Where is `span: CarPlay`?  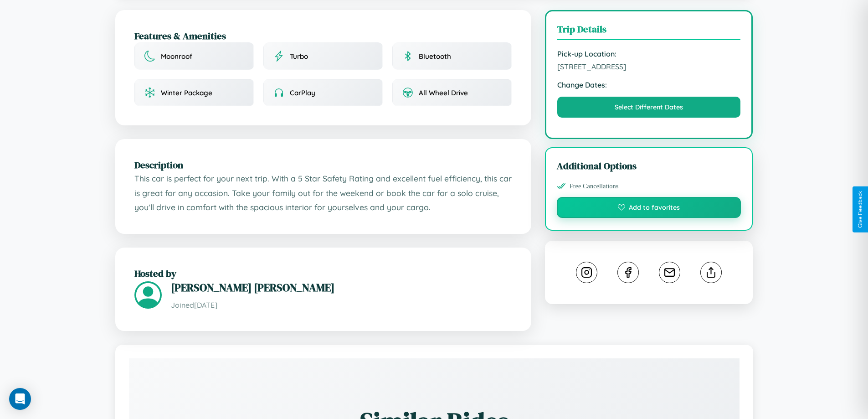 span: CarPlay is located at coordinates (303, 93).